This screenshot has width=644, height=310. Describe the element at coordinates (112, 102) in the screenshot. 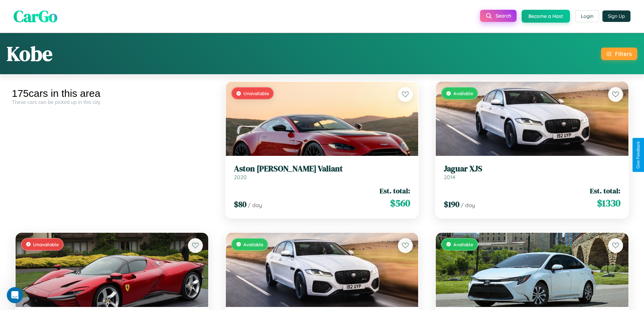

I see `div: These cars can be picked up in this city.` at that location.